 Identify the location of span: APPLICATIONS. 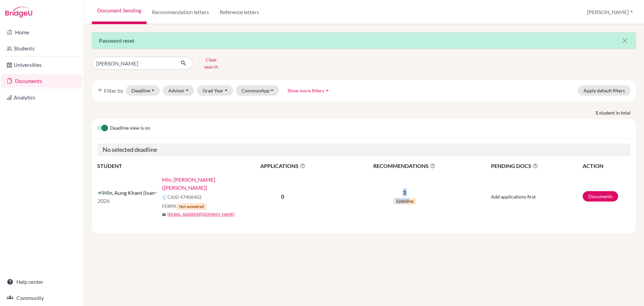
(283, 166).